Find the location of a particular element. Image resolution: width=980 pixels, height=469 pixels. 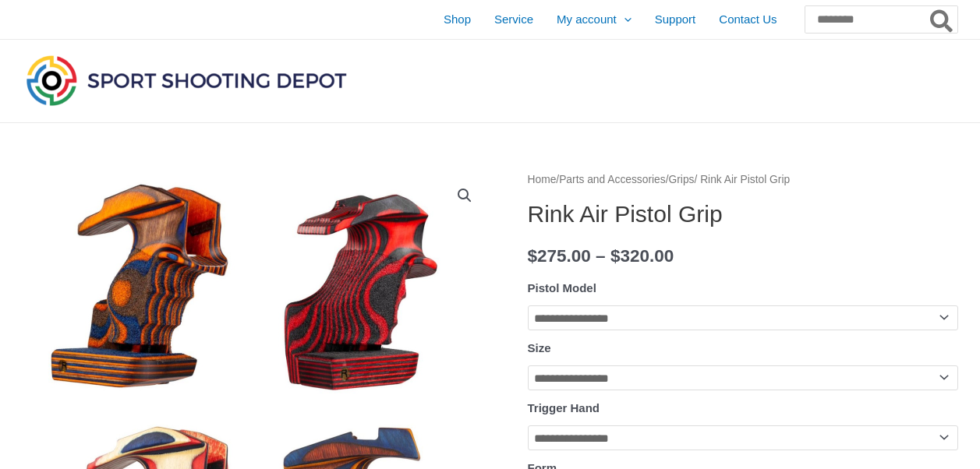

a: Parts and Accessories is located at coordinates (612, 179).